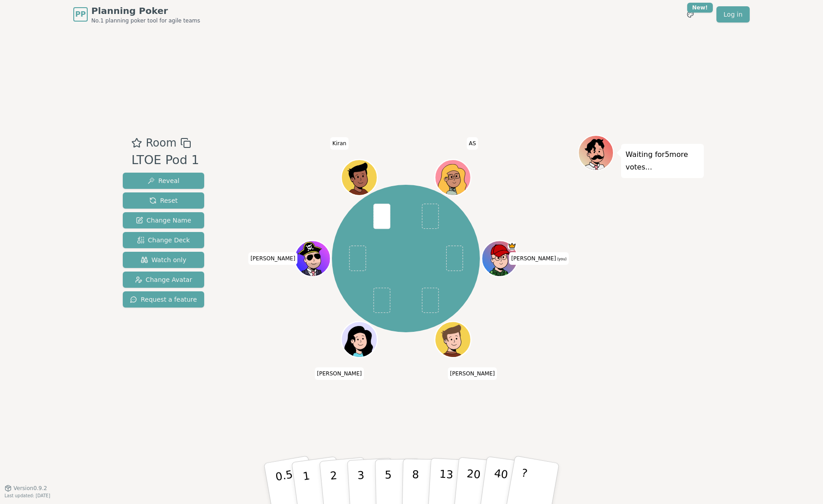 The width and height of the screenshot is (823, 504). What do you see at coordinates (165, 160) in the screenshot?
I see `div: LTOE Pod 1` at bounding box center [165, 160].